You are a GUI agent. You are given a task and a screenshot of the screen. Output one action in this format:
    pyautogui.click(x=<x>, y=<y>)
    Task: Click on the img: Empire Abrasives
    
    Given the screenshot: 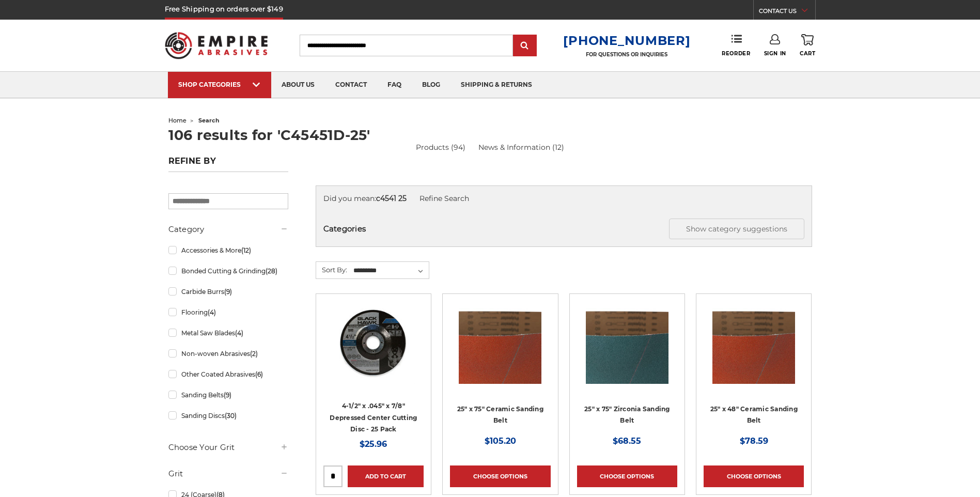 What is the action you would take?
    pyautogui.click(x=216, y=45)
    